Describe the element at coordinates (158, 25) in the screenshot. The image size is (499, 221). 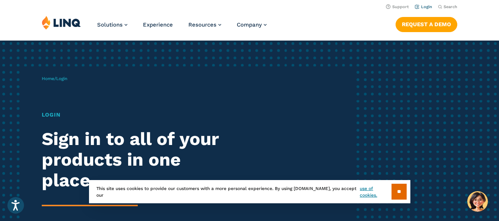
I see `span: Experience` at that location.